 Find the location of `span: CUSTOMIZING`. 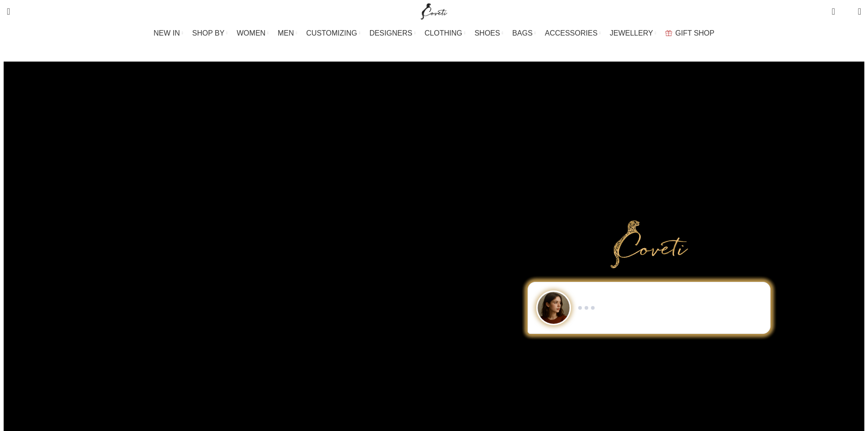

span: CUSTOMIZING is located at coordinates (331, 33).